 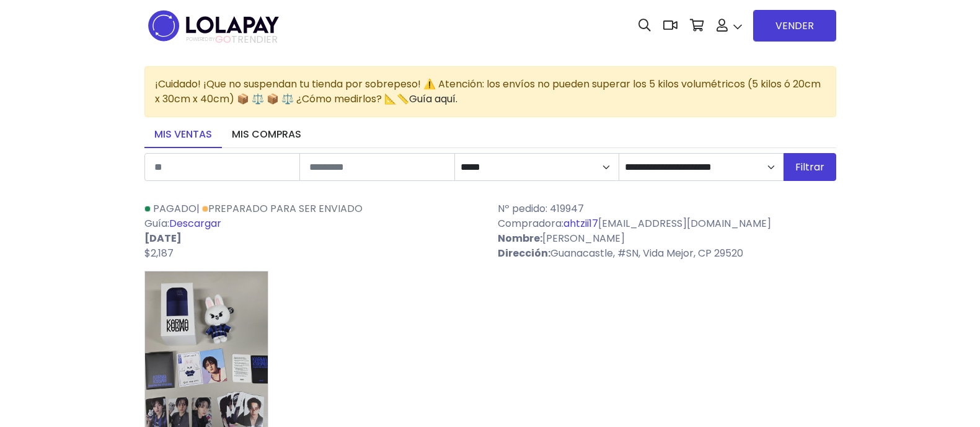 I want to click on button: Filtrar, so click(x=810, y=167).